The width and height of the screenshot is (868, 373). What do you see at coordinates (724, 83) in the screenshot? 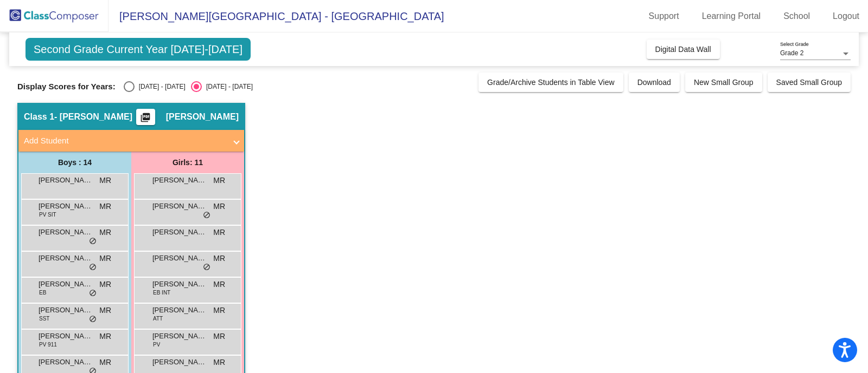
I see `span: New Small Group` at bounding box center [724, 83].